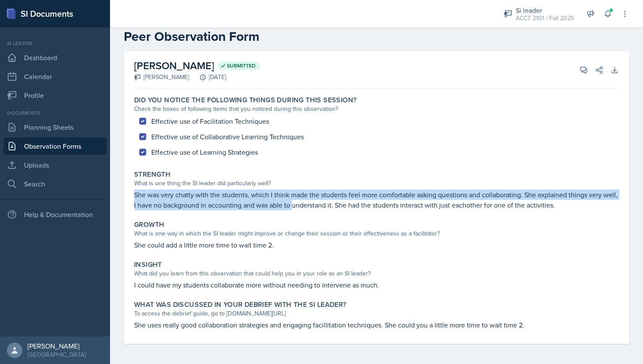 This screenshot has width=643, height=364. I want to click on a: Dashboard, so click(55, 58).